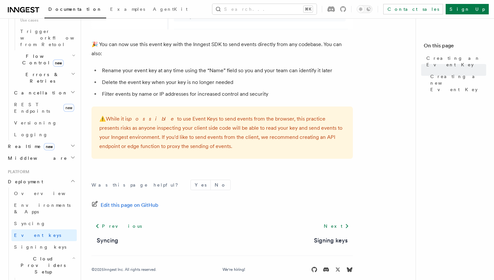 The width and height of the screenshot is (494, 280). Describe the element at coordinates (222, 133) in the screenshot. I see `p: While it is to use Event Keys to send events from the browser, this practice presents risks as an...` at that location.